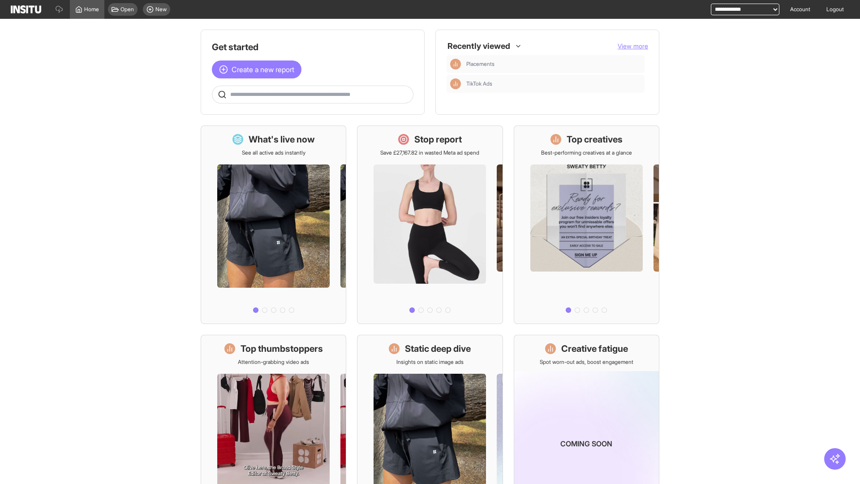 The width and height of the screenshot is (860, 484). I want to click on h1: What's live now, so click(282, 139).